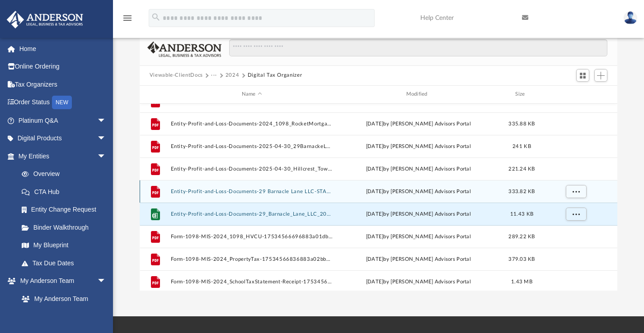 Image resolution: width=644 pixels, height=333 pixels. I want to click on input: Search files and folders, so click(419, 48).